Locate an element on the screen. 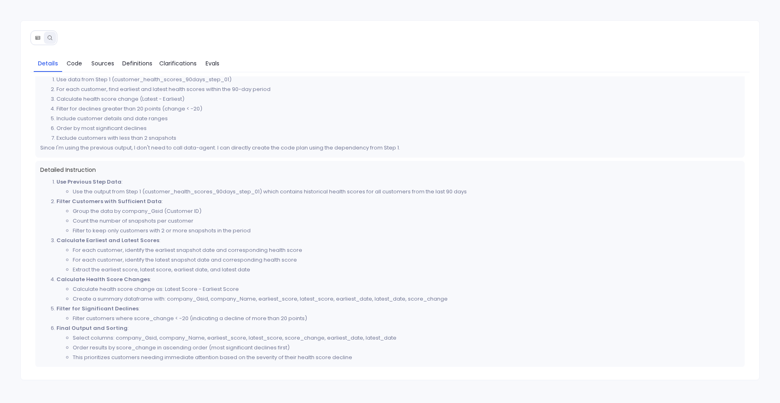 Image resolution: width=780 pixels, height=403 pixels. strong: Calculate Earliest and Latest Scores is located at coordinates (108, 240).